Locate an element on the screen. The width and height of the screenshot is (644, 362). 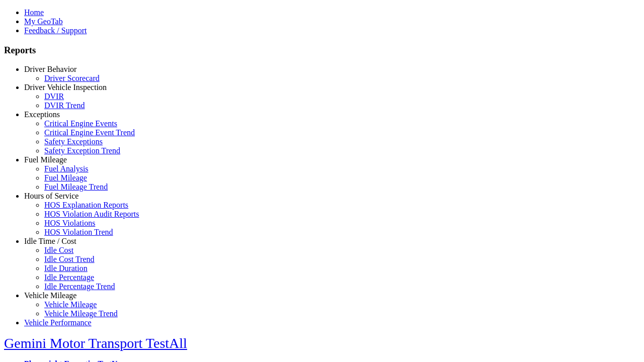
a: Idle Cost is located at coordinates (59, 250).